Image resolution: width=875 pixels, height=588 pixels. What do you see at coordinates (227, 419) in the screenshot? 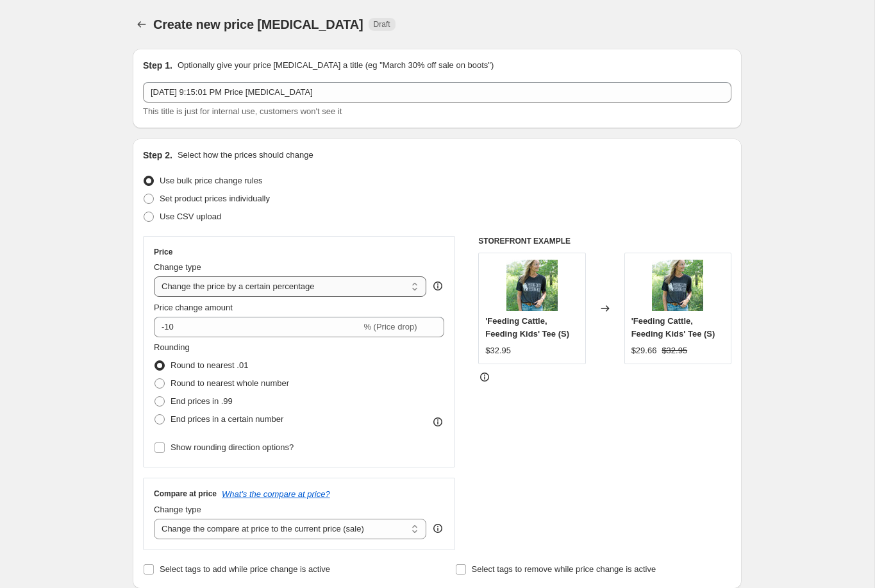
I see `span: End prices in a certain number` at bounding box center [227, 419].